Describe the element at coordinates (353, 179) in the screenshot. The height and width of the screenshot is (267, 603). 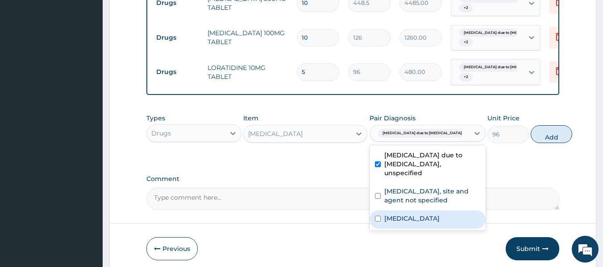
I see `label: Comment` at that location.